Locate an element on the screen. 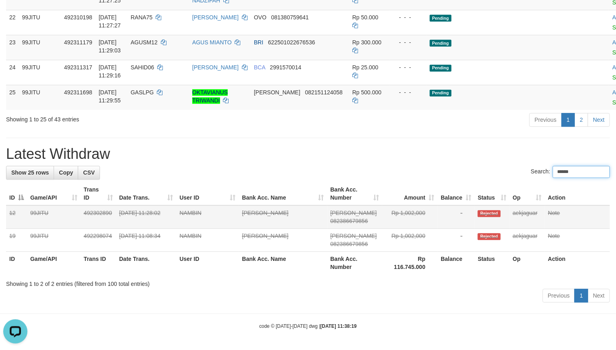 The width and height of the screenshot is (616, 350). td: 492298074 is located at coordinates (98, 240).